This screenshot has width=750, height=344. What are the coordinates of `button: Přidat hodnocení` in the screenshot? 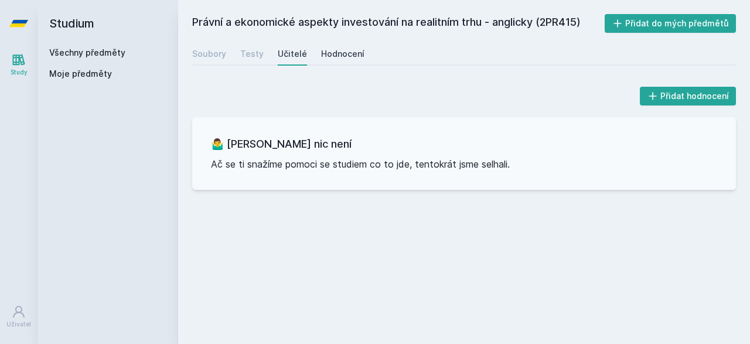 It's located at (688, 96).